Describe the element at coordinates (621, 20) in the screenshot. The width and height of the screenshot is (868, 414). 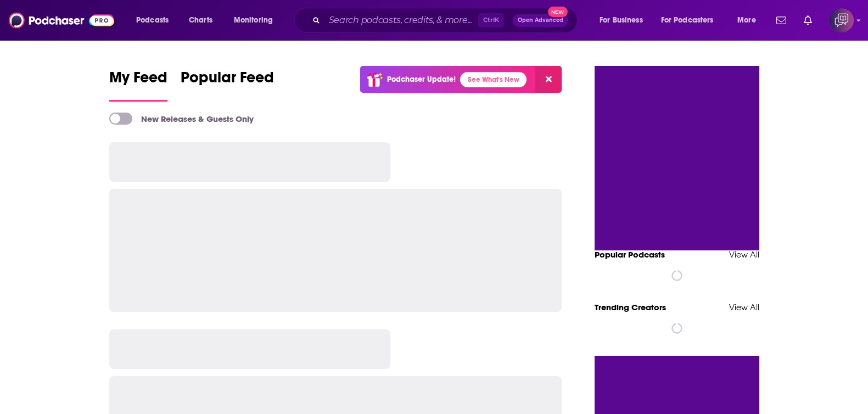
I see `span: For Business` at that location.